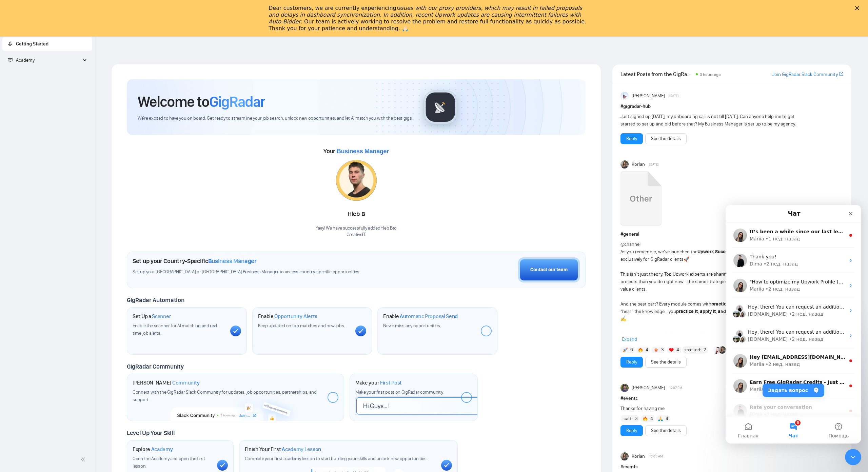  Describe the element at coordinates (693, 350) in the screenshot. I see `span: :excited:` at that location.